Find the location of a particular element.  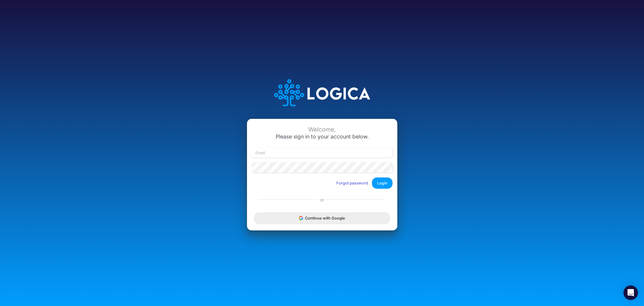

button: Login is located at coordinates (382, 183).